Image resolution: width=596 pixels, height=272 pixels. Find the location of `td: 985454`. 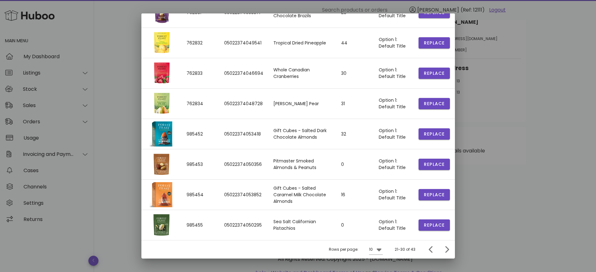

td: 985454 is located at coordinates (200, 195).